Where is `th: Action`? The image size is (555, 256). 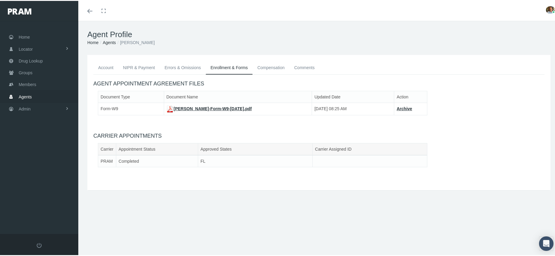
th: Action is located at coordinates (411, 96).